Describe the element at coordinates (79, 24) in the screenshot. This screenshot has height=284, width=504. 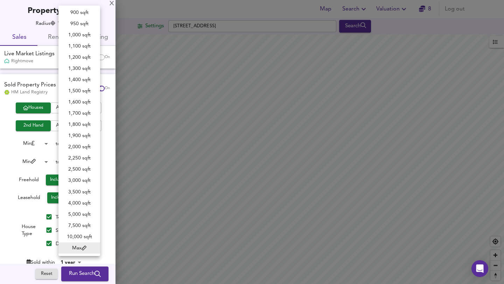
I see `li: 950 sqft` at that location.